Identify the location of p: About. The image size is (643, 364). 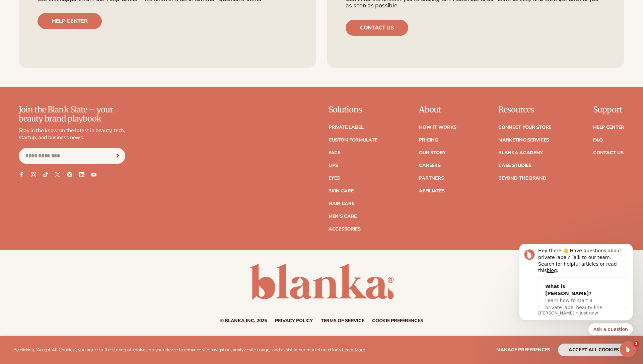
(437, 110).